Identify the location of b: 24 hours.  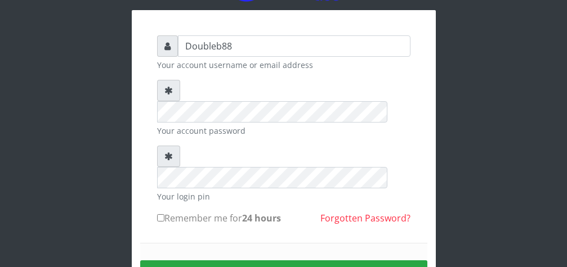
(261, 218).